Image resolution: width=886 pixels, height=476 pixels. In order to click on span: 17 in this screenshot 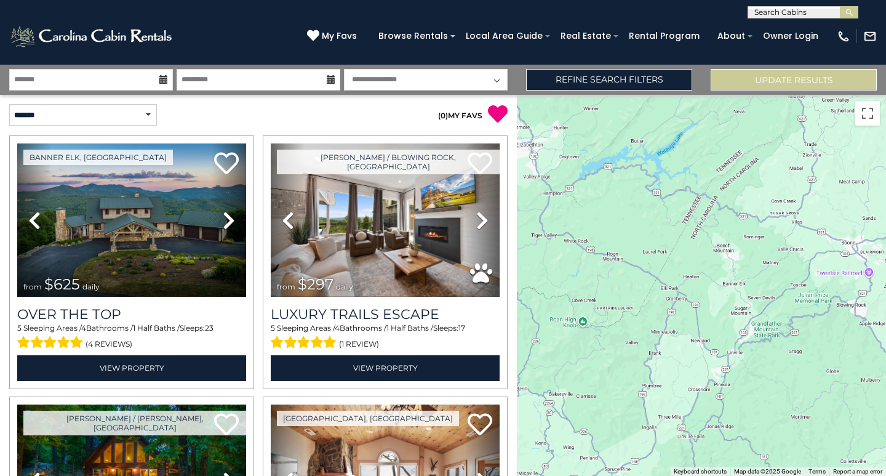, I will do `click(462, 327)`.